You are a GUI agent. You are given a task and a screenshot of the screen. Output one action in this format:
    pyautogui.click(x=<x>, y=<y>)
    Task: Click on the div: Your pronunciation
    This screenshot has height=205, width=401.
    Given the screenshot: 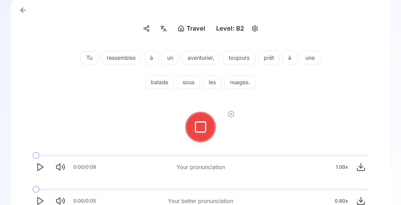 What is the action you would take?
    pyautogui.click(x=200, y=167)
    